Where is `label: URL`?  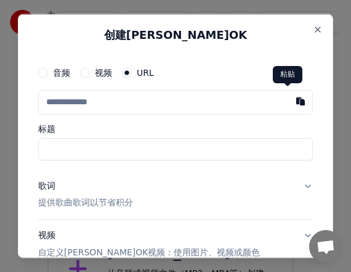
label: URL is located at coordinates (145, 72).